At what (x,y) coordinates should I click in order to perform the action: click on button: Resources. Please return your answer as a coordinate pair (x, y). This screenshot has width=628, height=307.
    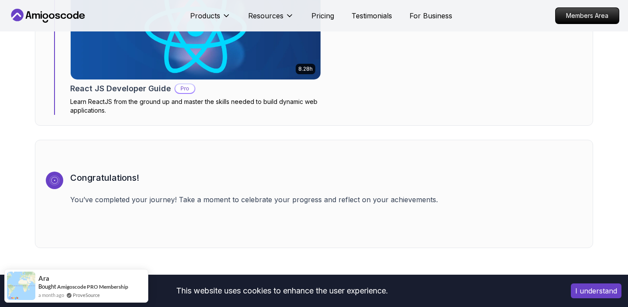
    Looking at the image, I should click on (271, 19).